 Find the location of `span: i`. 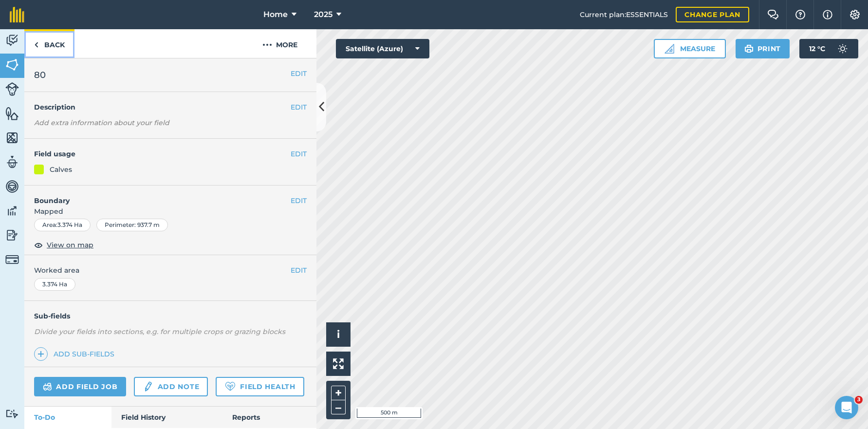

span: i is located at coordinates (338, 334).